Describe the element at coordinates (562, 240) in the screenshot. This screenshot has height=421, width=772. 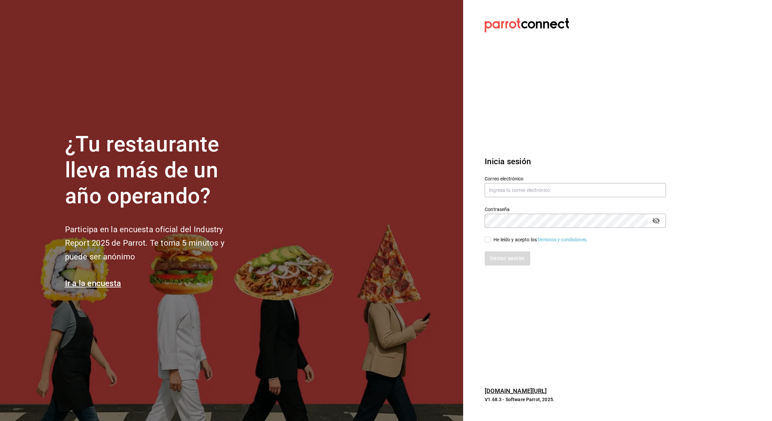
I see `a: Términos y condiciones.` at that location.